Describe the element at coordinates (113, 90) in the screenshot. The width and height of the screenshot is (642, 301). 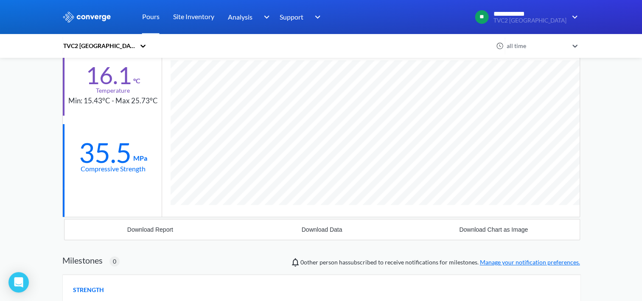
I see `div: Temperature` at that location.